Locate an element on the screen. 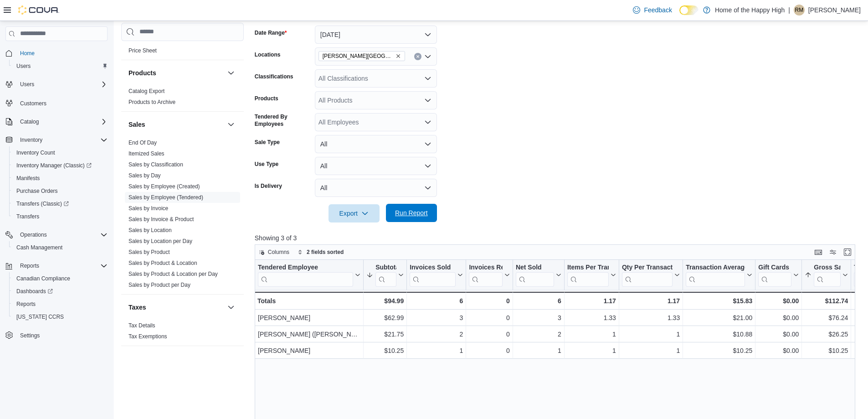 Image resolution: width=868 pixels, height=419 pixels. div: 0 is located at coordinates (489, 351).